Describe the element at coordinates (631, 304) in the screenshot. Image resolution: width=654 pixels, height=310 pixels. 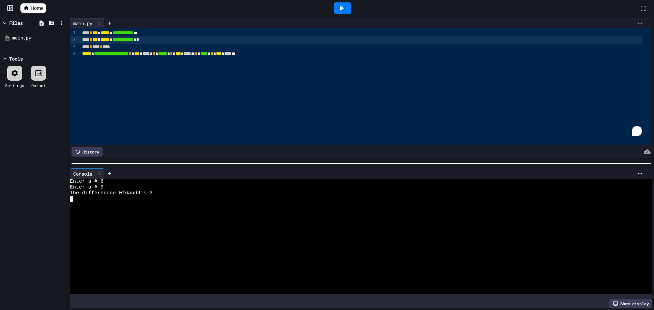
I see `div: Show display` at that location.